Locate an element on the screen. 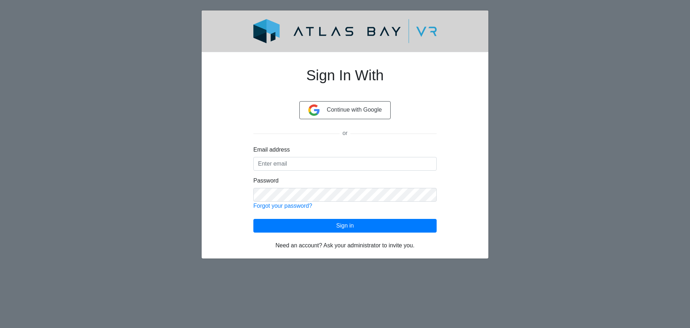  label: Password is located at coordinates (266, 180).